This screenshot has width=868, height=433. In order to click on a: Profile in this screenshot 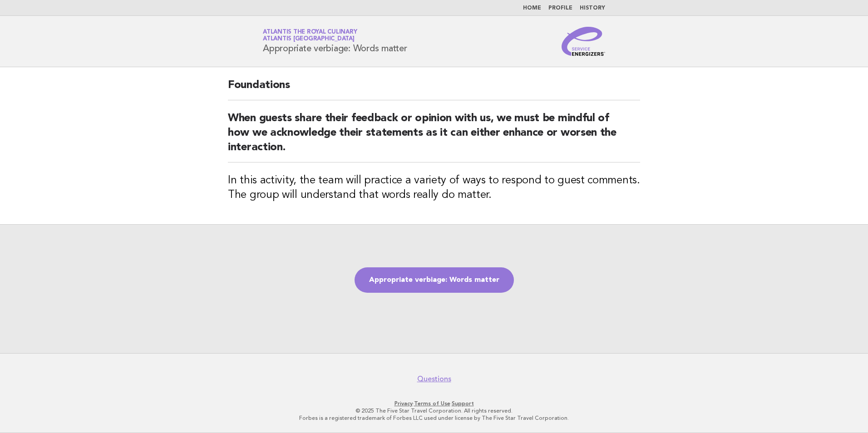, I will do `click(560, 8)`.